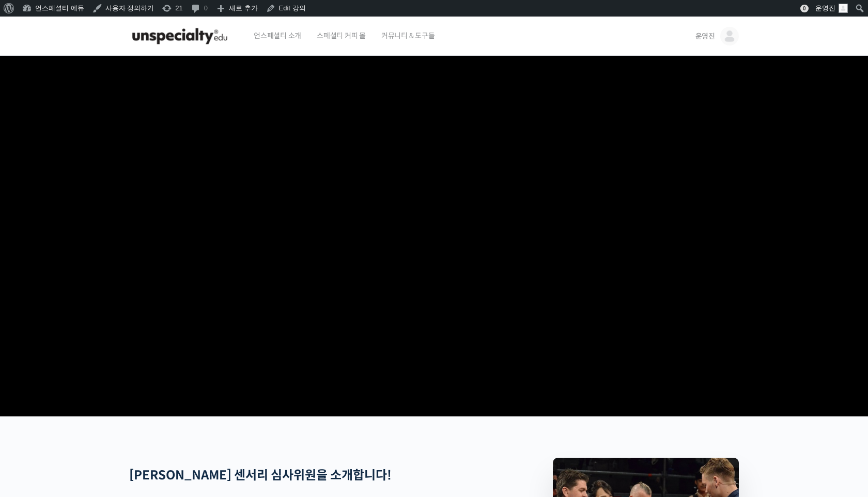 Image resolution: width=868 pixels, height=497 pixels. Describe the element at coordinates (341, 36) in the screenshot. I see `a: 스페셜티 커피 몰` at that location.